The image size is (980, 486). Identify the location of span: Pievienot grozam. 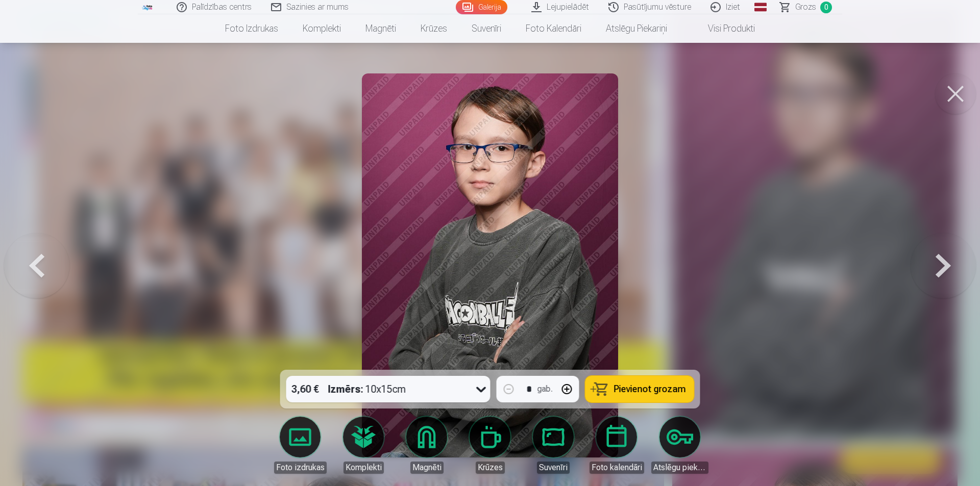
(650, 389).